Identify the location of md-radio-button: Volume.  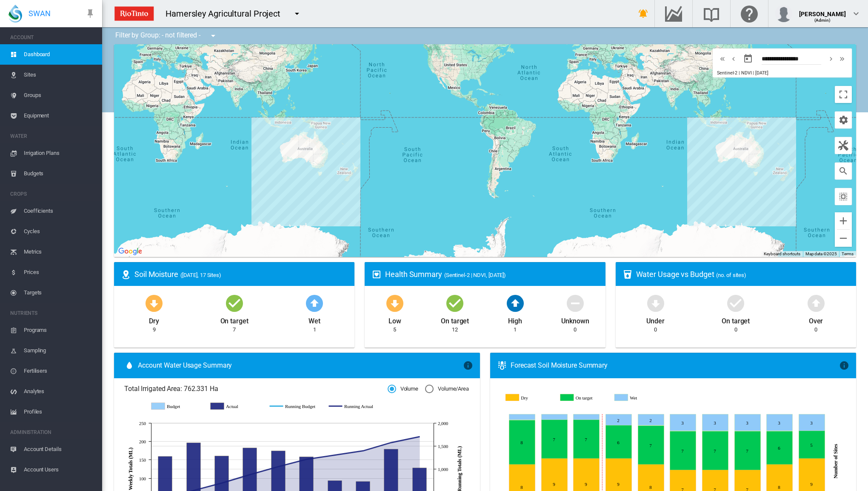
(403, 389).